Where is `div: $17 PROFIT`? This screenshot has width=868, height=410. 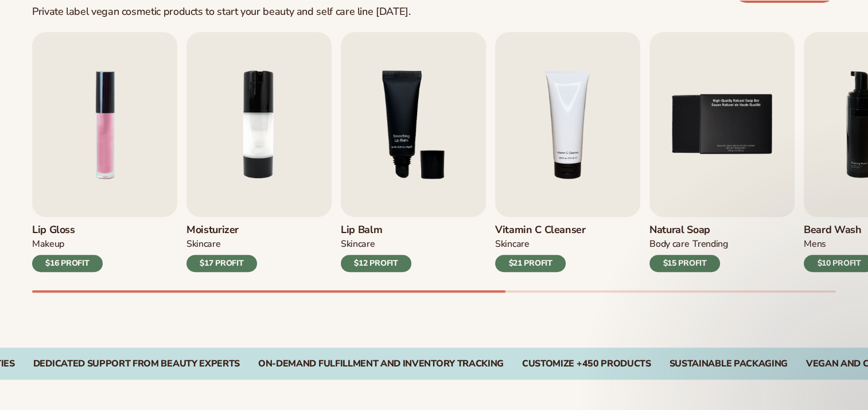 div: $17 PROFIT is located at coordinates (221, 264).